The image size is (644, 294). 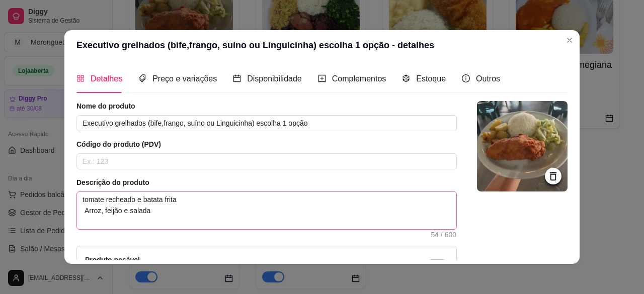 What do you see at coordinates (237, 79) in the screenshot?
I see `span: calendar` at bounding box center [237, 79].